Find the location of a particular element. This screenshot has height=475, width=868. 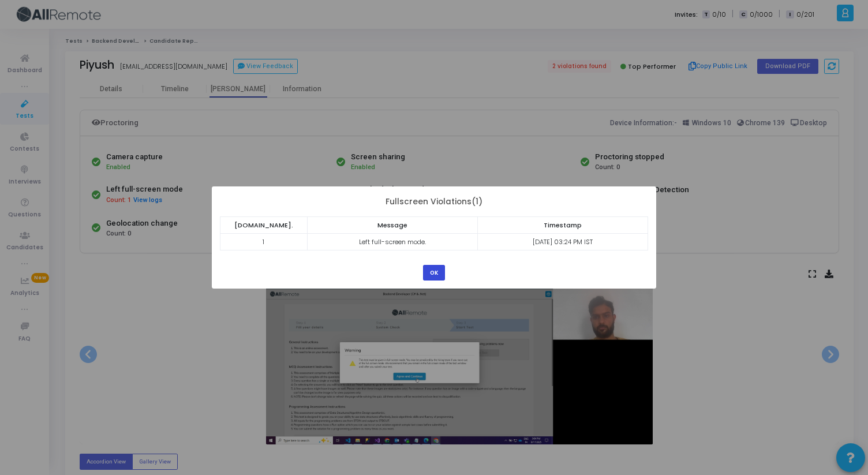

th: Timestamp is located at coordinates (562, 225).